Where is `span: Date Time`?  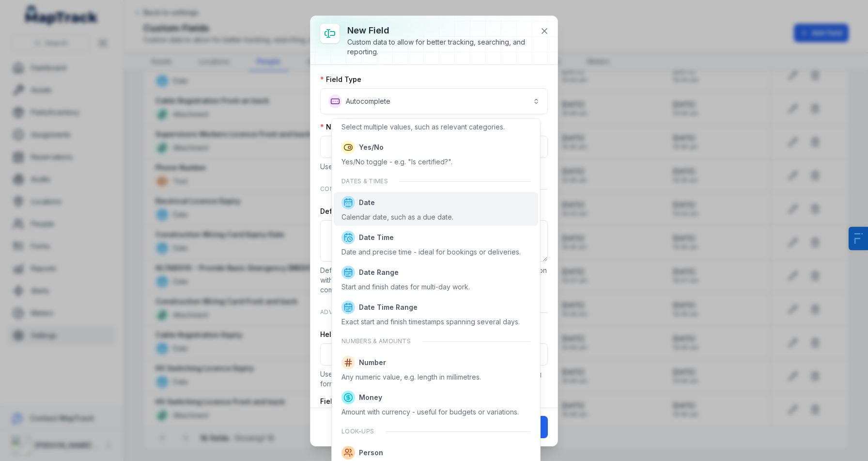
span: Date Time is located at coordinates (376, 237).